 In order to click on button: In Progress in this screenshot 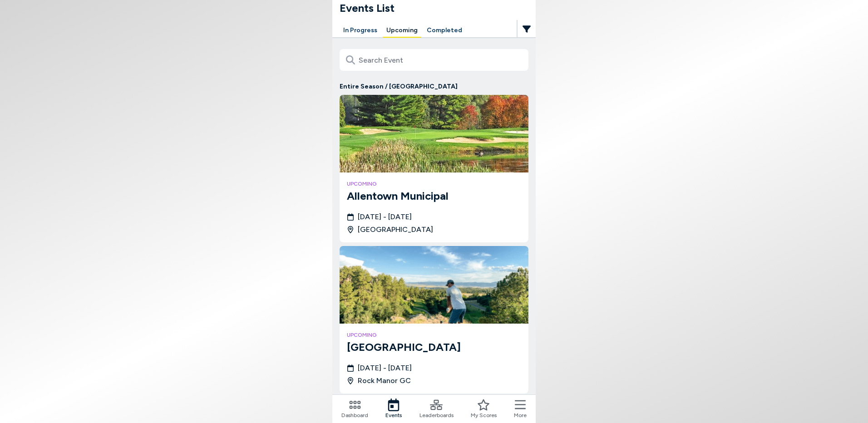, I will do `click(360, 30)`.